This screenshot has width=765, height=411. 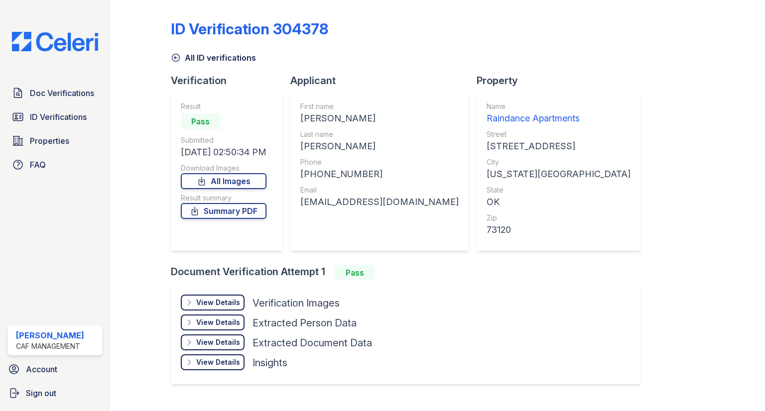 I want to click on div: CAF Management, so click(x=50, y=346).